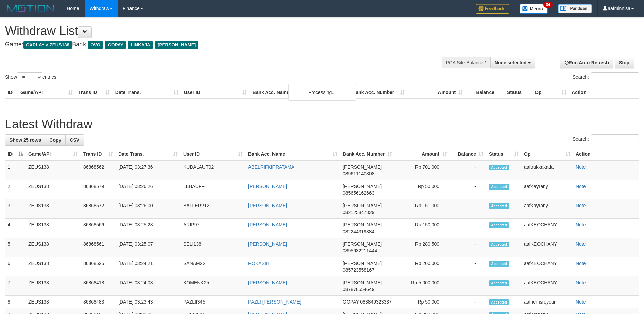 The image size is (644, 314). Describe the element at coordinates (15, 190) in the screenshot. I see `td: 2` at that location.